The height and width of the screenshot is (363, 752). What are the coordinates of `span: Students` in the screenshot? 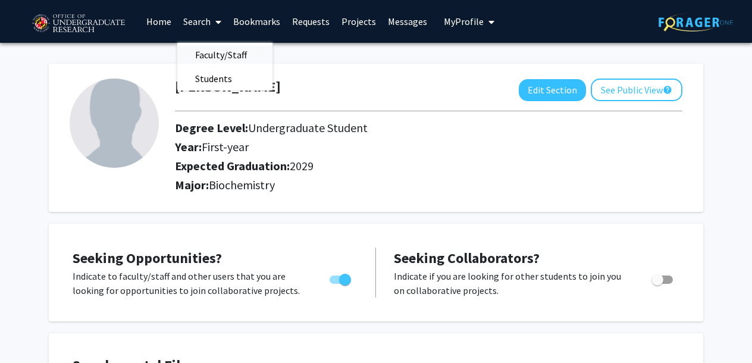 It's located at (213, 78).